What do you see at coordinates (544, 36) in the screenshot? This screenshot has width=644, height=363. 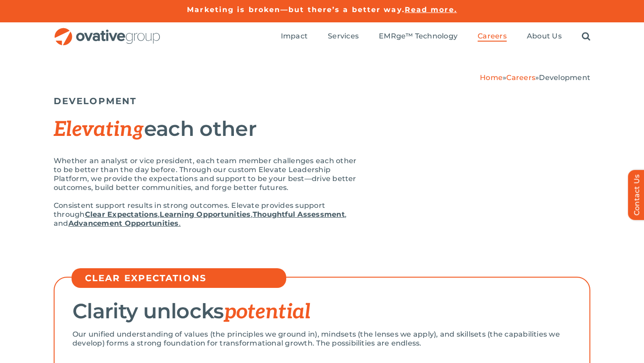 I see `span: About Us` at bounding box center [544, 36].